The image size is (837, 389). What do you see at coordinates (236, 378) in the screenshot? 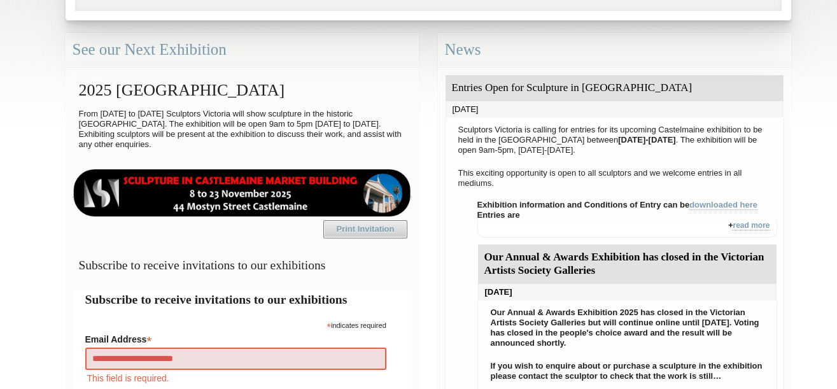
I see `div: This field is required.` at bounding box center [236, 378].